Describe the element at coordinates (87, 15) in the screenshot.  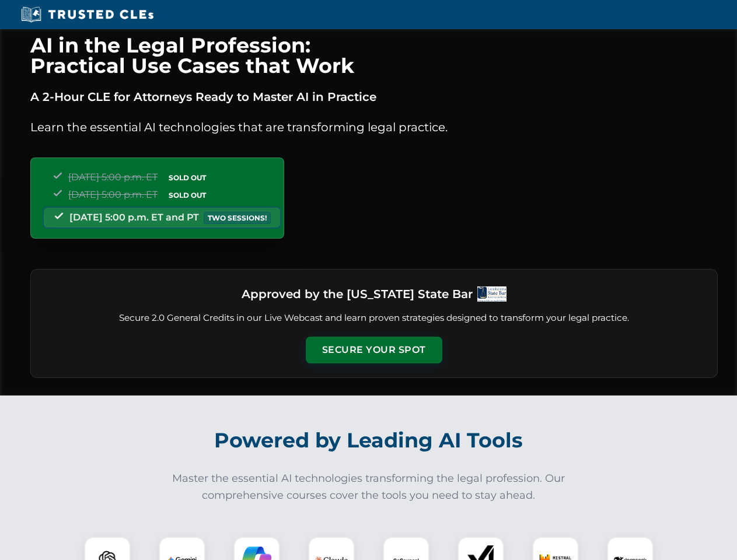
I see `img: Trusted CLEs` at that location.